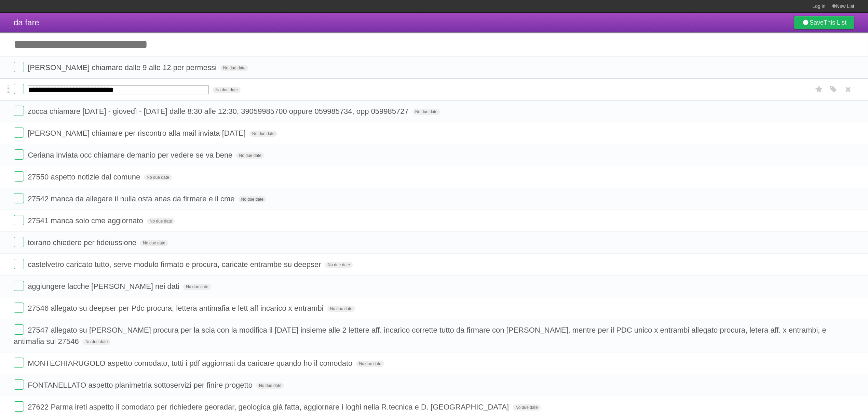 The width and height of the screenshot is (868, 415). What do you see at coordinates (85, 177) in the screenshot?
I see `span: 27550 aspetto notizie dal comune` at bounding box center [85, 177].